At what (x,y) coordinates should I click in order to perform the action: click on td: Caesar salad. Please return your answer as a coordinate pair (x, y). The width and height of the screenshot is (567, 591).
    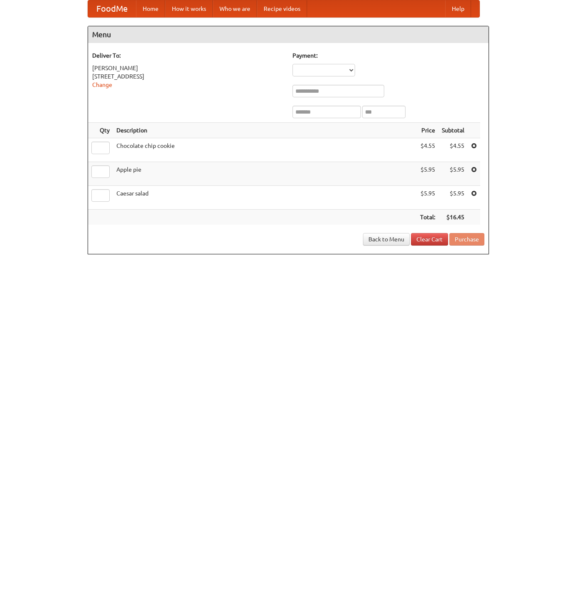
    Looking at the image, I should click on (265, 197).